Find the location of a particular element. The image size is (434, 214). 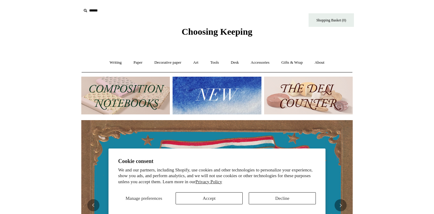

a: Writing is located at coordinates (116, 63).